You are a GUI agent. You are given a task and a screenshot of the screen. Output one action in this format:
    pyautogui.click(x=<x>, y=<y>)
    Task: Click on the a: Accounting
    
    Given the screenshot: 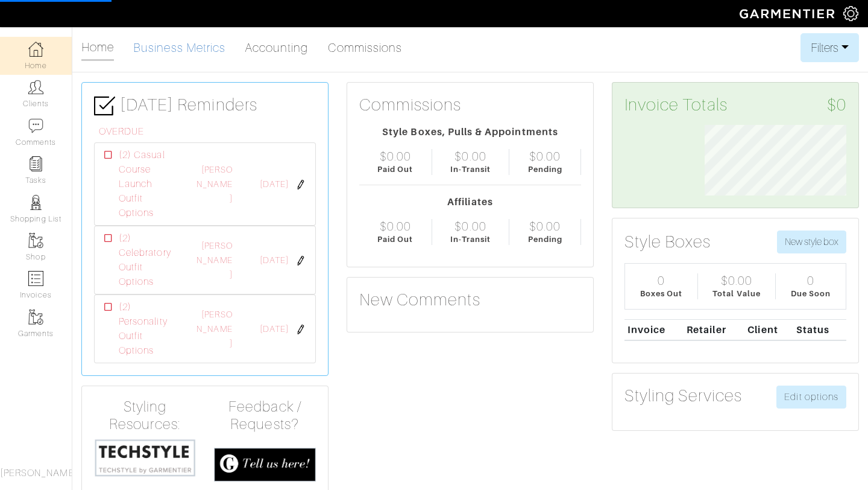 What is the action you would take?
    pyautogui.click(x=277, y=47)
    